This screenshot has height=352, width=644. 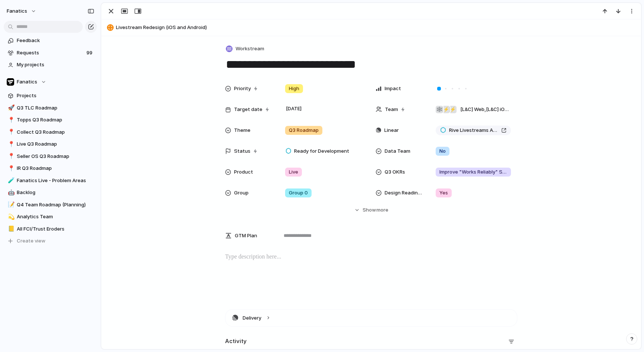 I want to click on span: Target date, so click(x=248, y=110).